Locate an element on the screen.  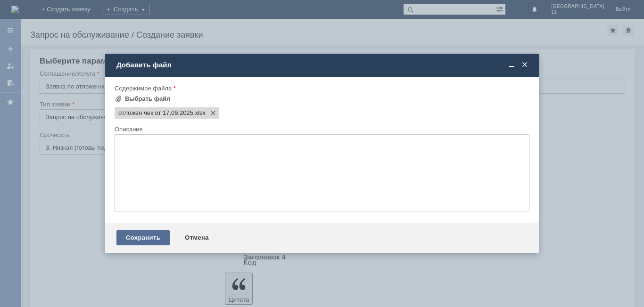
span: Закрыть is located at coordinates (525, 65).